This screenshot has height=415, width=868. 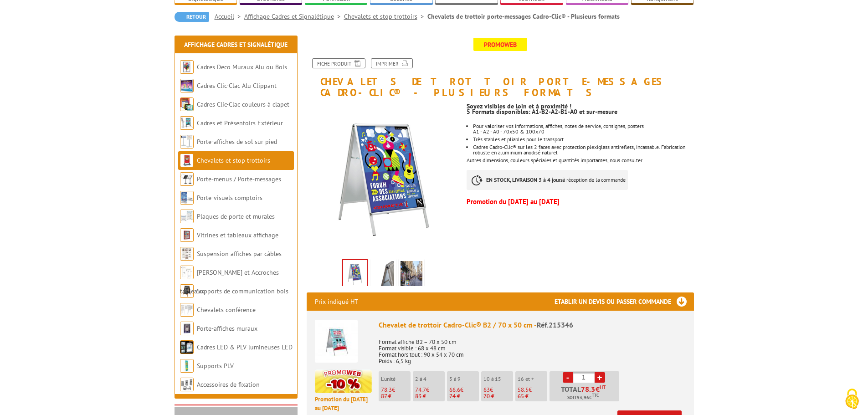 What do you see at coordinates (523, 16) in the screenshot?
I see `li: Chevalets de trottoir porte-messages Cadro-Clic® - Plusieurs formats` at bounding box center [523, 16].